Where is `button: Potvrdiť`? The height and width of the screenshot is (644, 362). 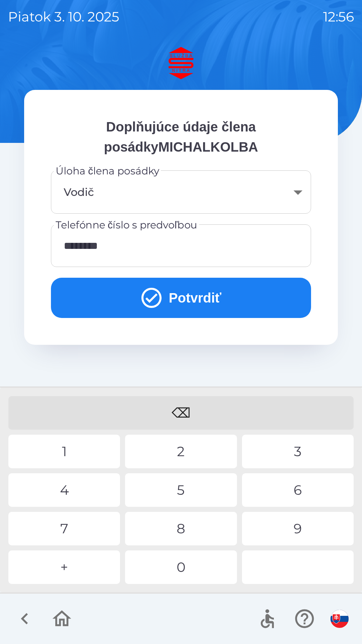 button: Potvrdiť is located at coordinates (181, 298).